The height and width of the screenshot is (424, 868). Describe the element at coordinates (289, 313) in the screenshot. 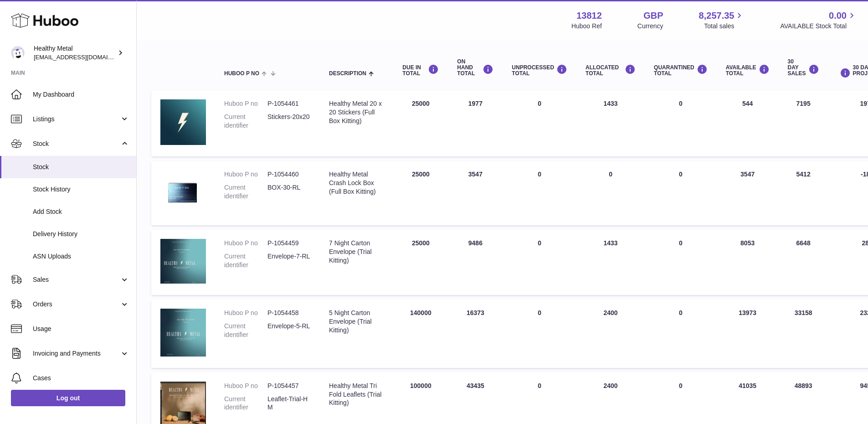

I see `dd: P-1054458` at that location.